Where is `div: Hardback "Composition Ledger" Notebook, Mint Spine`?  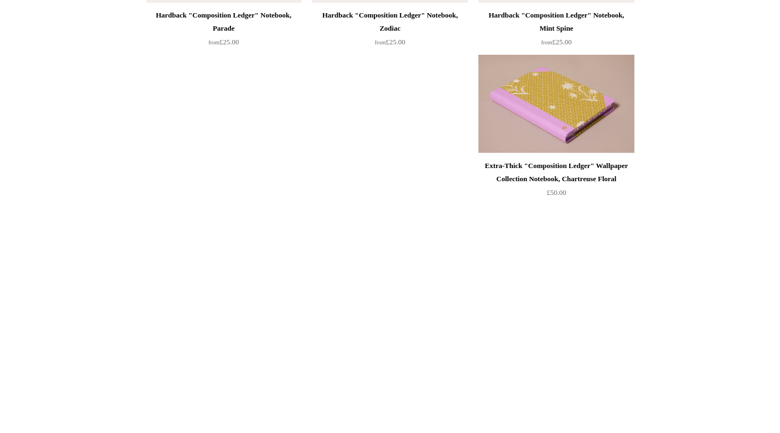
div: Hardback "Composition Ledger" Notebook, Mint Spine is located at coordinates (556, 22).